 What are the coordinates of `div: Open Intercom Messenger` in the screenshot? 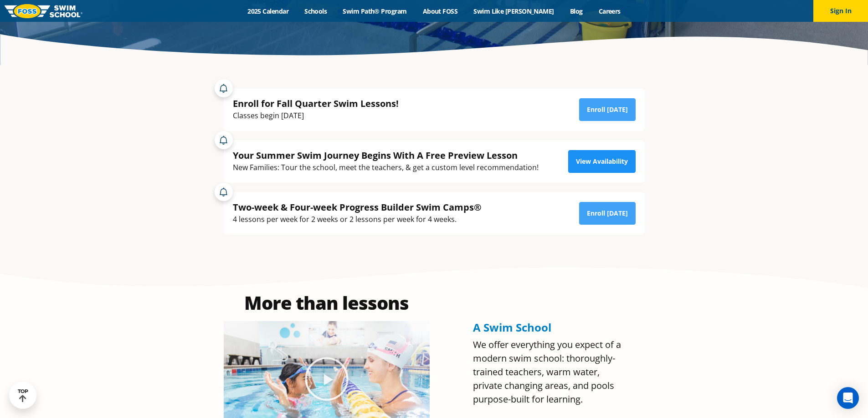 It's located at (848, 399).